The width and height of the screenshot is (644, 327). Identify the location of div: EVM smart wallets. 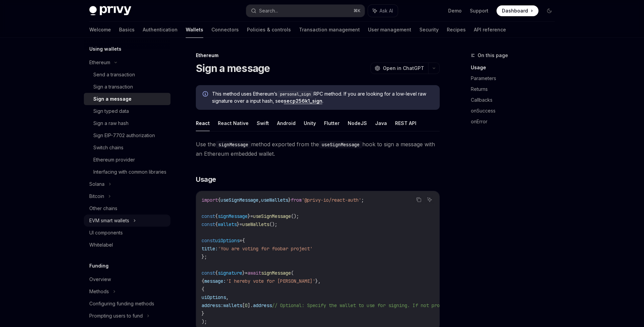
(109, 221).